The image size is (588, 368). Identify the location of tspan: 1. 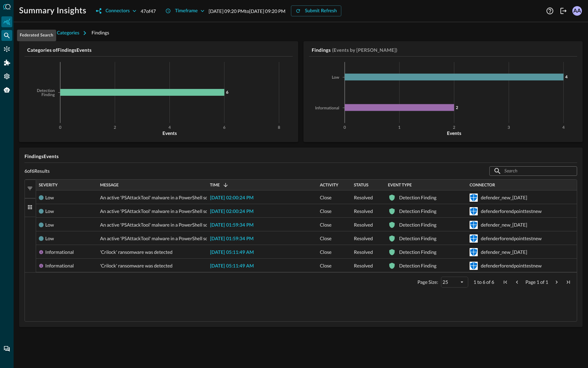
(400, 128).